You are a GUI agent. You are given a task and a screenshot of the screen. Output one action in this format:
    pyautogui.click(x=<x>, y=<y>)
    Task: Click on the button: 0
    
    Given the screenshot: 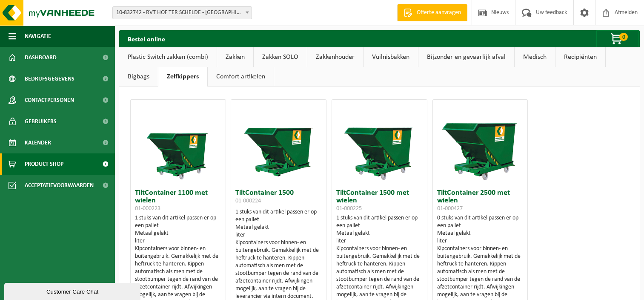 What is the action you would take?
    pyautogui.click(x=618, y=39)
    